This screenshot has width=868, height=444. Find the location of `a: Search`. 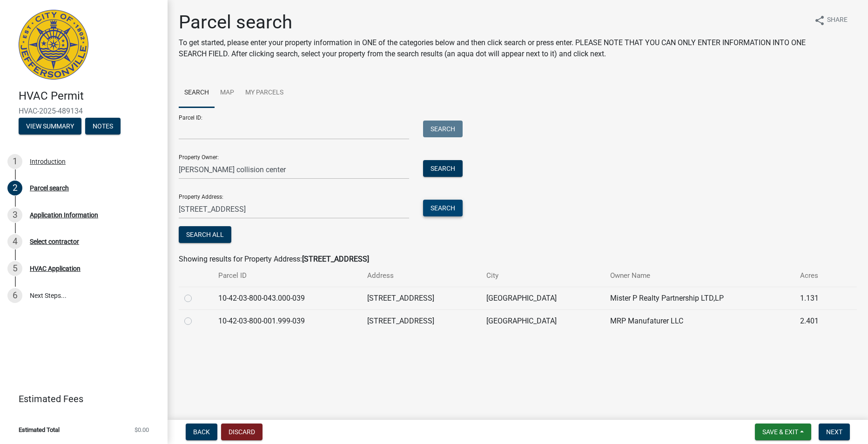

a: Search is located at coordinates (197, 93).